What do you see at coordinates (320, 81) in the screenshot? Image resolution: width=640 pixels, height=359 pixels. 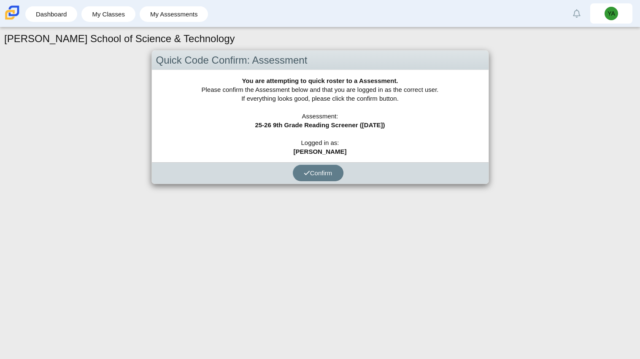 I see `b: You are attempting to quick roster to a Assessment.` at bounding box center [320, 81].